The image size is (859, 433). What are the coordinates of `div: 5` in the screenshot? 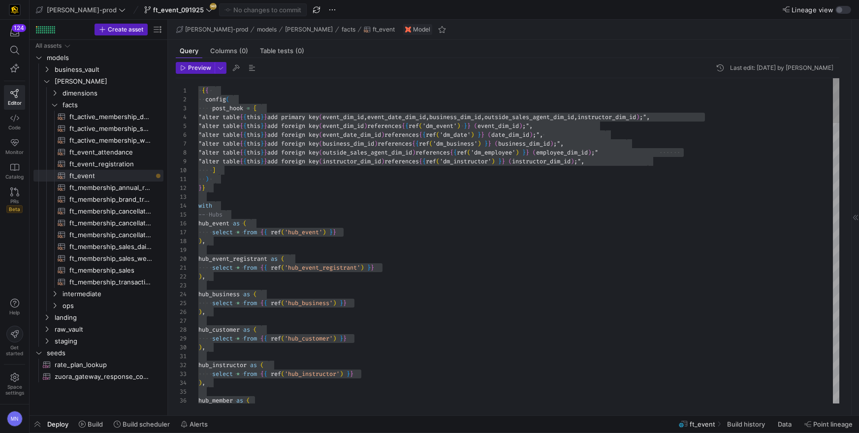 It's located at (181, 126).